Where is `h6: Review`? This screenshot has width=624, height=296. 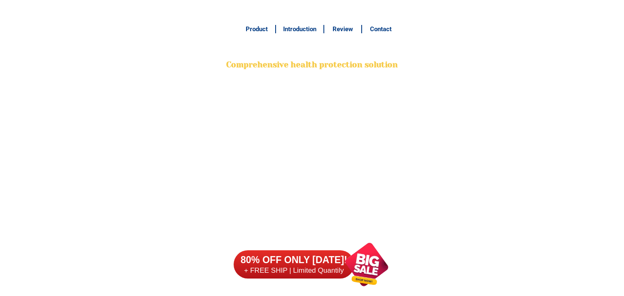
h6: Review is located at coordinates (343, 29).